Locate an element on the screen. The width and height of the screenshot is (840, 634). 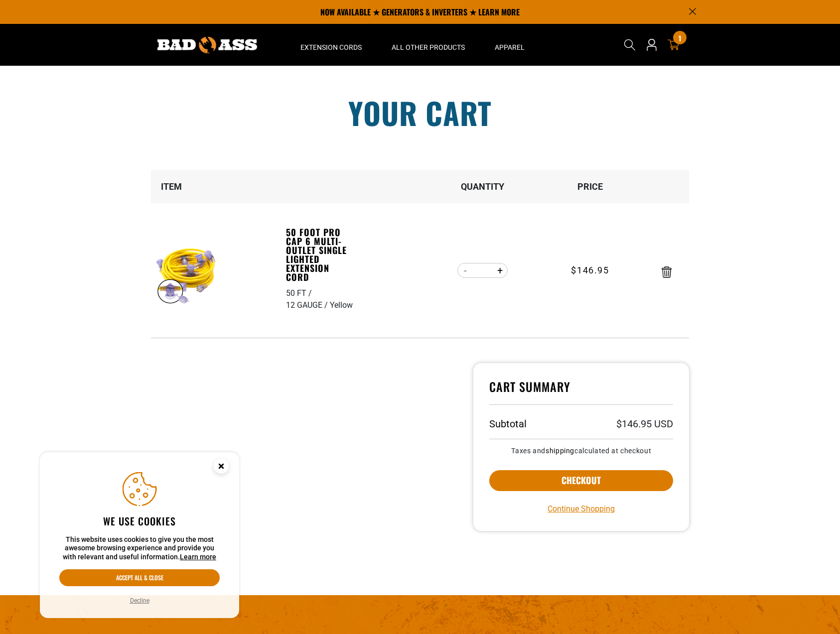
summary: Search is located at coordinates (630, 45).